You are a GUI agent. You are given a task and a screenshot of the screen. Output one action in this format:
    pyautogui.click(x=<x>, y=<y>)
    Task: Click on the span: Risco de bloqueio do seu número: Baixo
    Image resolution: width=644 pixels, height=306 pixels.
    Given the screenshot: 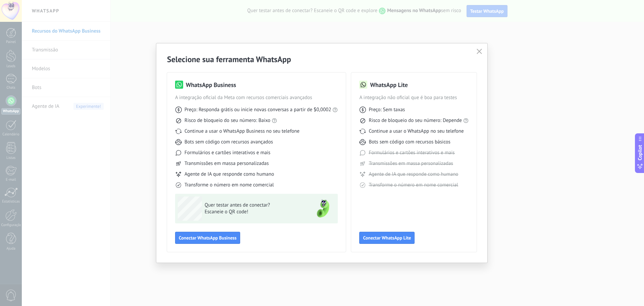 What is the action you would take?
    pyautogui.click(x=227, y=120)
    